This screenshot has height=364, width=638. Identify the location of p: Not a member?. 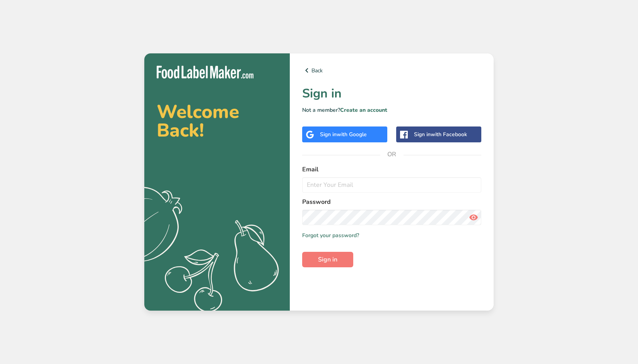
(392, 110).